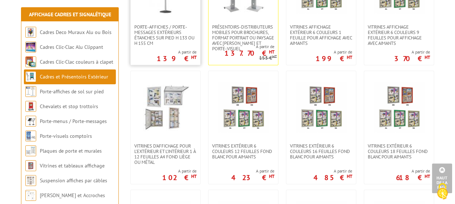 The height and width of the screenshot is (204, 455). What do you see at coordinates (321, 151) in the screenshot?
I see `span: Vitrines extérieur 6 couleurs 16 feuilles fond blanc pour aimants` at bounding box center [321, 151].